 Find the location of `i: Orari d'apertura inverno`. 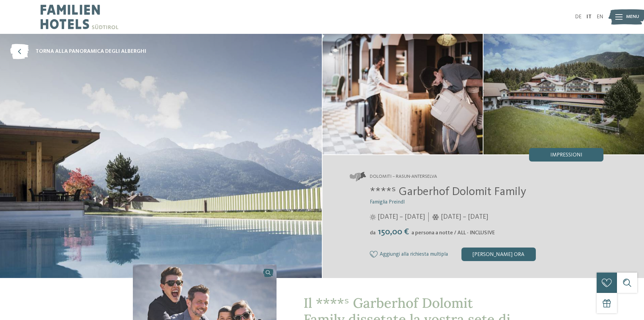

i: Orari d'apertura inverno is located at coordinates (435, 217).